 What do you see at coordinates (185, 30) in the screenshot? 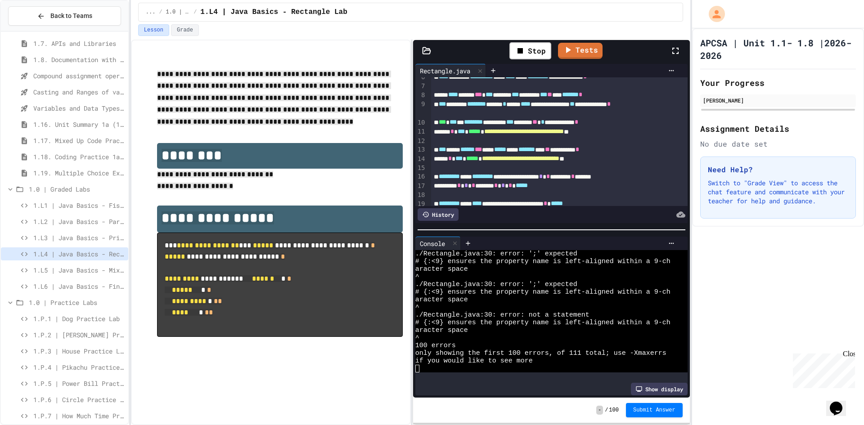
I see `button: Grade` at bounding box center [185, 30].